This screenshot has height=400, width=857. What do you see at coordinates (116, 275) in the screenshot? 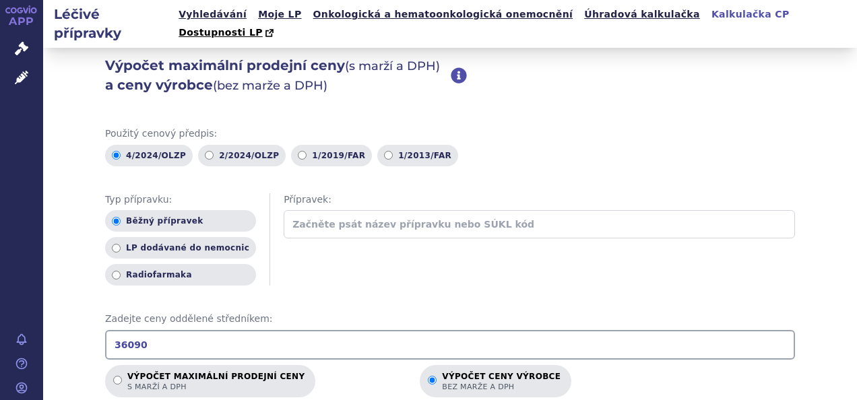
I see `input: Radiofarmaka` at bounding box center [116, 275].